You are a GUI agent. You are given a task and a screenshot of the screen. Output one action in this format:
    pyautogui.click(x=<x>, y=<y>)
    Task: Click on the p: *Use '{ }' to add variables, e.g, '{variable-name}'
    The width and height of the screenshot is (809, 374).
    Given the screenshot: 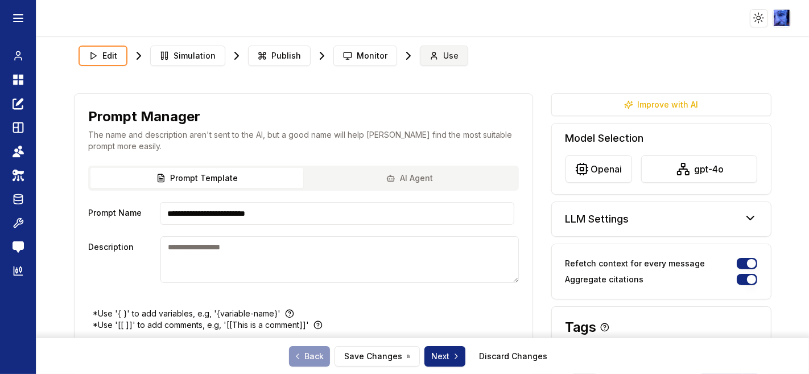 What is the action you would take?
    pyautogui.click(x=186, y=313)
    